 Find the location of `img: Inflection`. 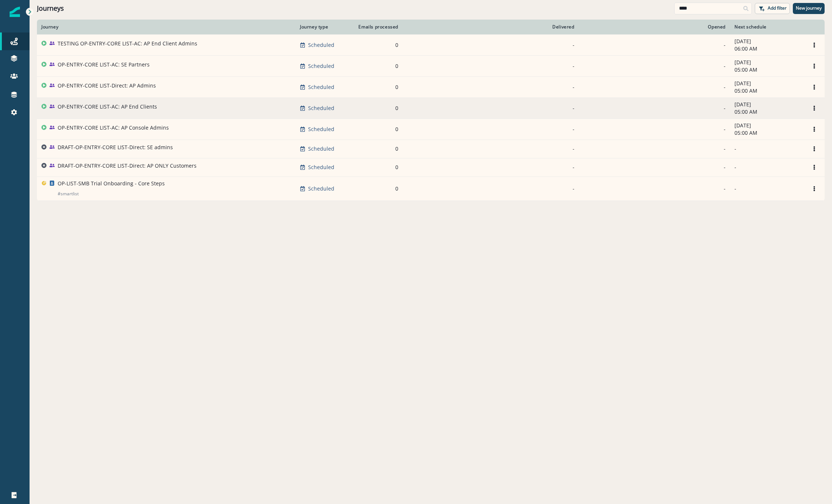

img: Inflection is located at coordinates (15, 12).